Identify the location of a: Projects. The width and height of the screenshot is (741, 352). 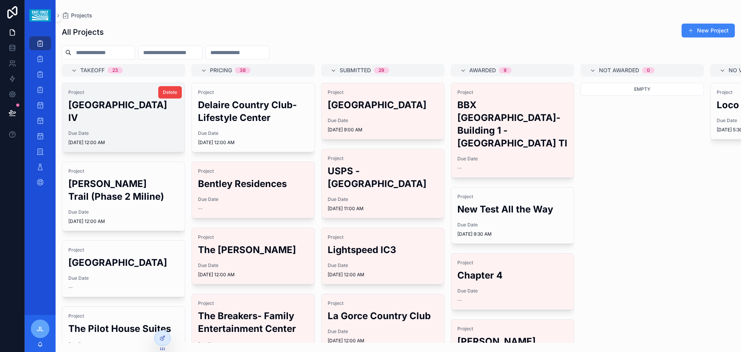
(77, 15).